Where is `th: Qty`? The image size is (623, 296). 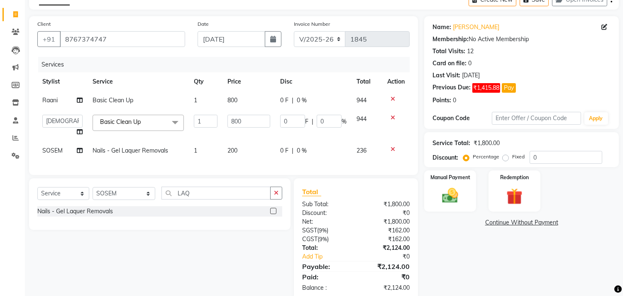
th: Qty is located at coordinates (205, 81).